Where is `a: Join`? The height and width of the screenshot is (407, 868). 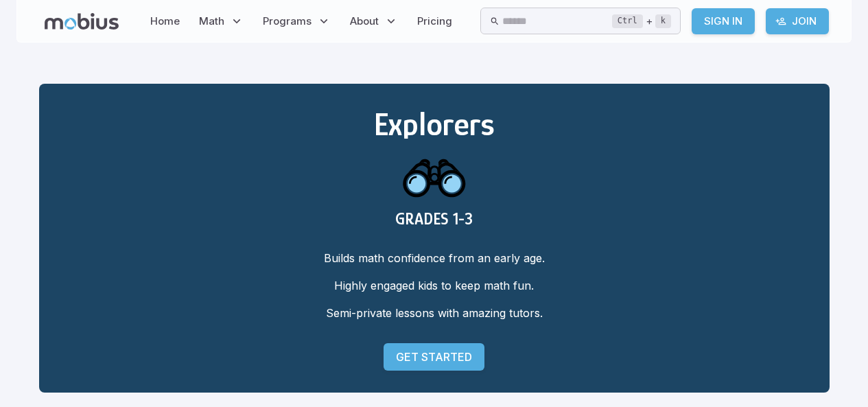 a: Join is located at coordinates (797, 21).